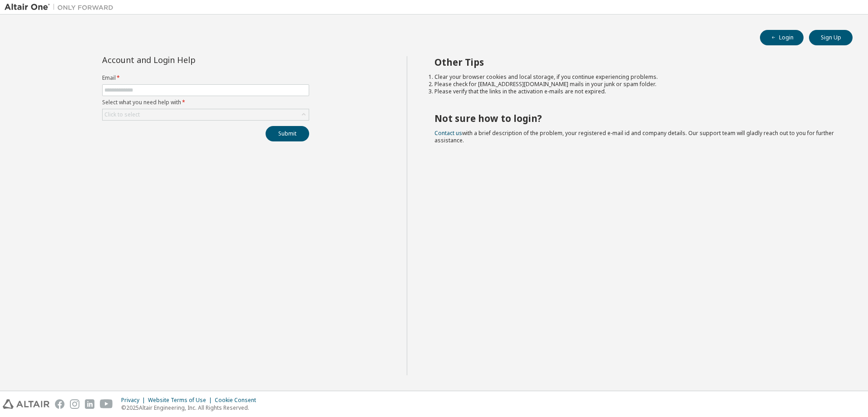 The height and width of the screenshot is (417, 868). What do you see at coordinates (448, 133) in the screenshot?
I see `a: Contact us` at bounding box center [448, 133].